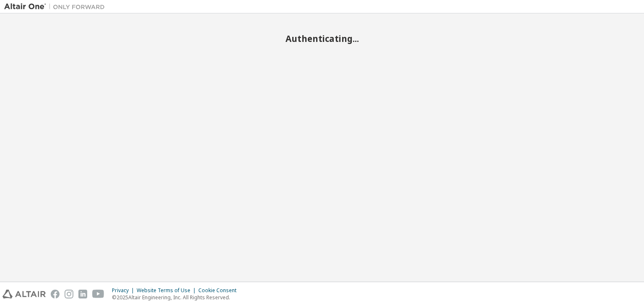 This screenshot has height=306, width=644. Describe the element at coordinates (177, 297) in the screenshot. I see `p: © 2025 Altair Engineering, Inc. All Rights Reserved.` at that location.